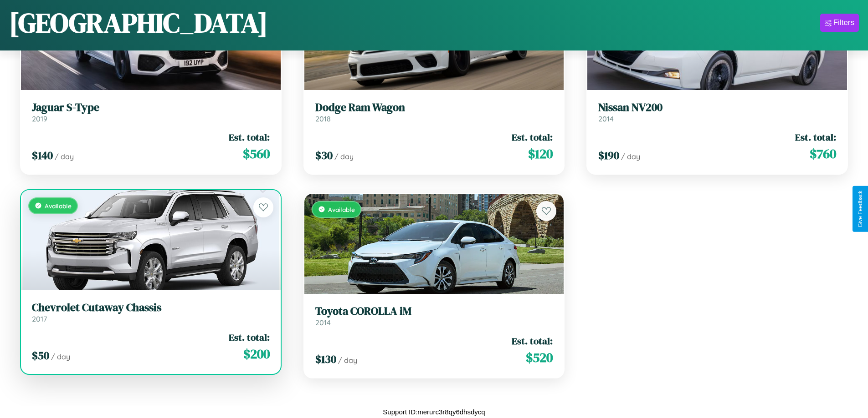 Image resolution: width=868 pixels, height=418 pixels. I want to click on a: Toyota COROLLA iM2014, so click(434, 316).